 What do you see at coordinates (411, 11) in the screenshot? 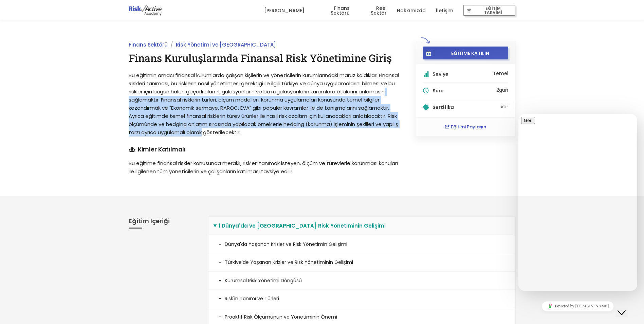
I see `a: Hakkımızda` at bounding box center [411, 11].